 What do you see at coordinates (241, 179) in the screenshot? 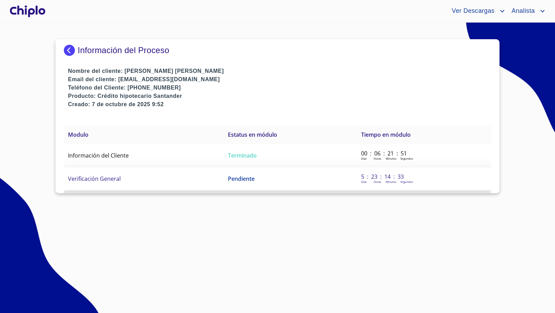
I see `span: Pendiente` at bounding box center [241, 179].